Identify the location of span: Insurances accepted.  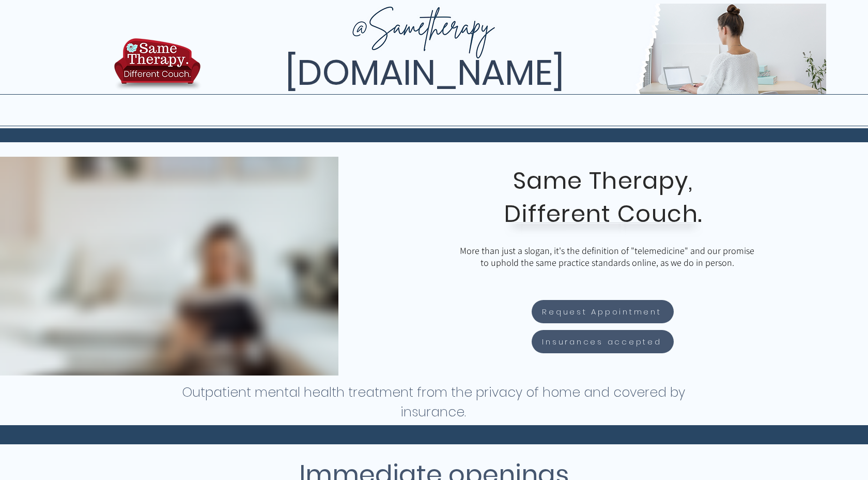
(602, 341).